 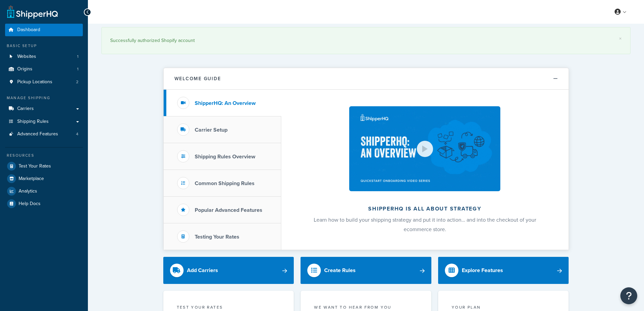 What do you see at coordinates (202, 270) in the screenshot?
I see `div: Add Carriers` at bounding box center [202, 270].